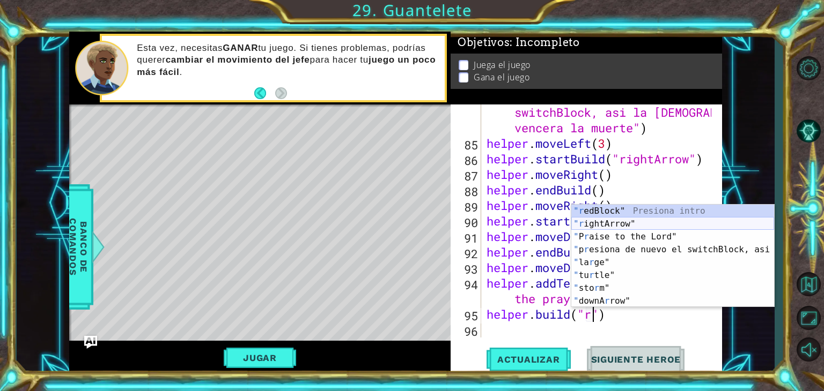 The image size is (824, 391). I want to click on button: Volver al Mapa, so click(808, 284).